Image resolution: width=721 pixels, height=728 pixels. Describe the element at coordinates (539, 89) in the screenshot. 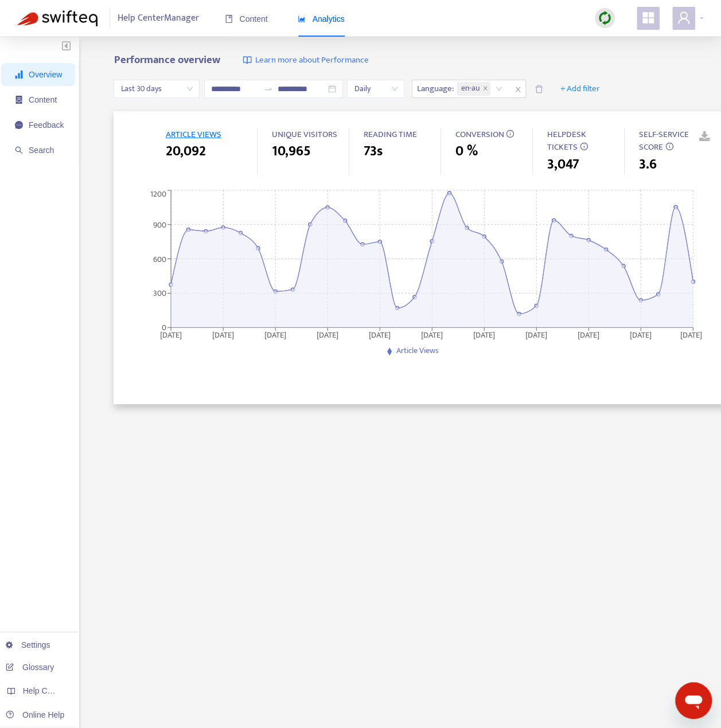

I see `span: delete` at that location.